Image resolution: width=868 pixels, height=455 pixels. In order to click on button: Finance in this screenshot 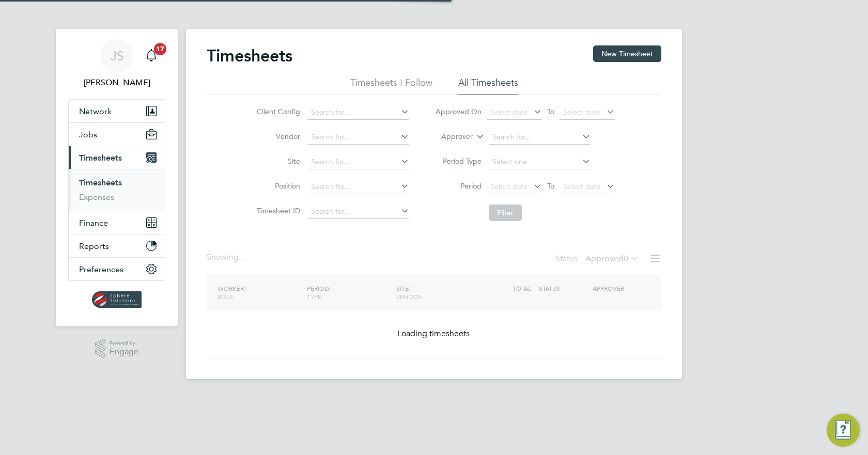, I will do `click(117, 223)`.